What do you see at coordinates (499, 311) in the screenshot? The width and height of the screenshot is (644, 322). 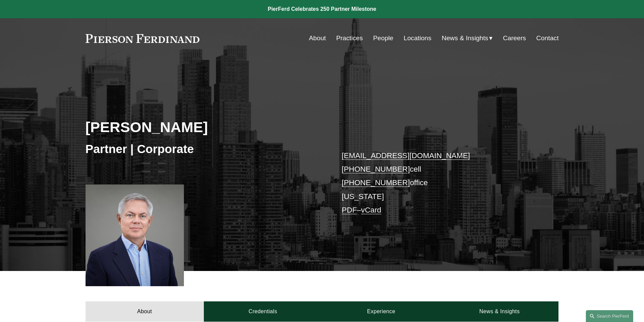 I see `a: News & Insights` at bounding box center [499, 311].